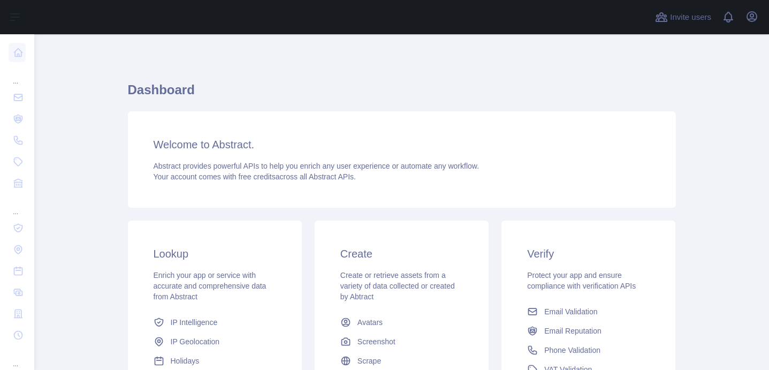 This screenshot has width=769, height=370. What do you see at coordinates (215, 254) in the screenshot?
I see `h3: Lookup` at bounding box center [215, 254].